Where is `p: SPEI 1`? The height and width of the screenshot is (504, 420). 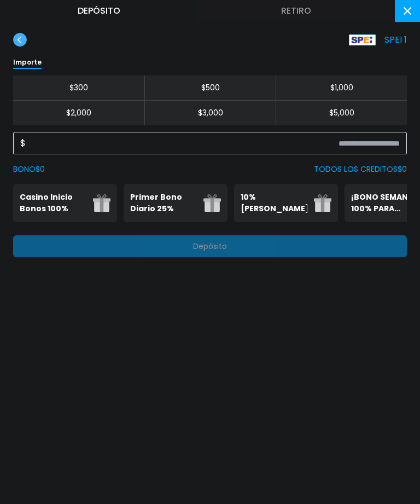 p: SPEI 1 is located at coordinates (378, 40).